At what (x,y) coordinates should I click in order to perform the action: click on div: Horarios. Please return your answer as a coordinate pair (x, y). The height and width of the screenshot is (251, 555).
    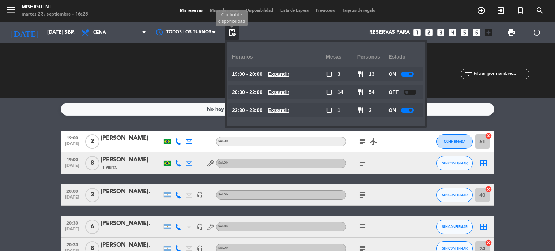
    Looking at the image, I should click on (279, 57).